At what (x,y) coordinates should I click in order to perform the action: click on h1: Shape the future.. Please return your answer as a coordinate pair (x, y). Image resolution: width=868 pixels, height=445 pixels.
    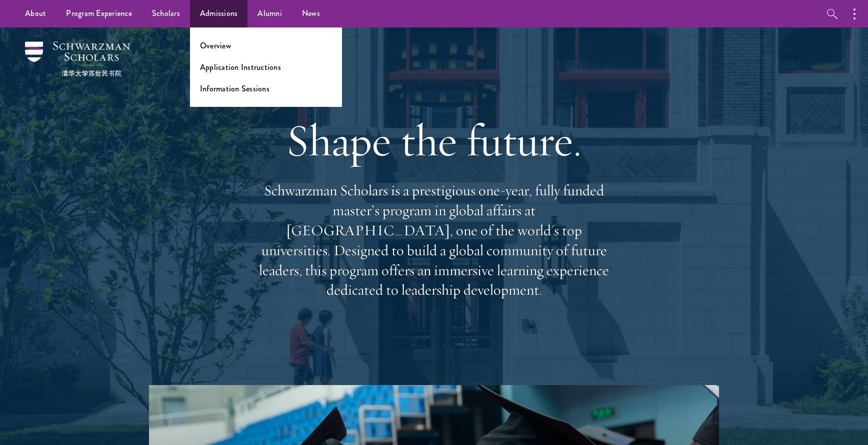
    Looking at the image, I should click on (434, 140).